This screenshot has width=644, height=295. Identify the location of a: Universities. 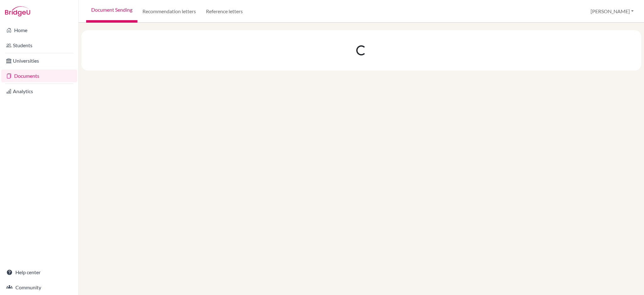
(39, 61).